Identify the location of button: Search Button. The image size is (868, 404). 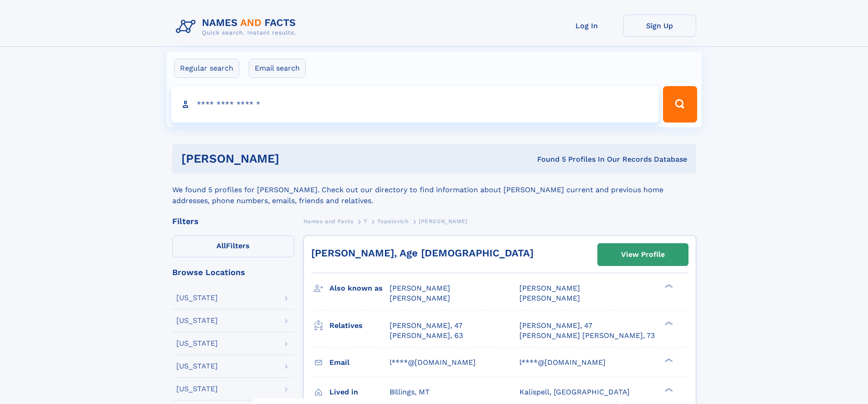
(680, 104).